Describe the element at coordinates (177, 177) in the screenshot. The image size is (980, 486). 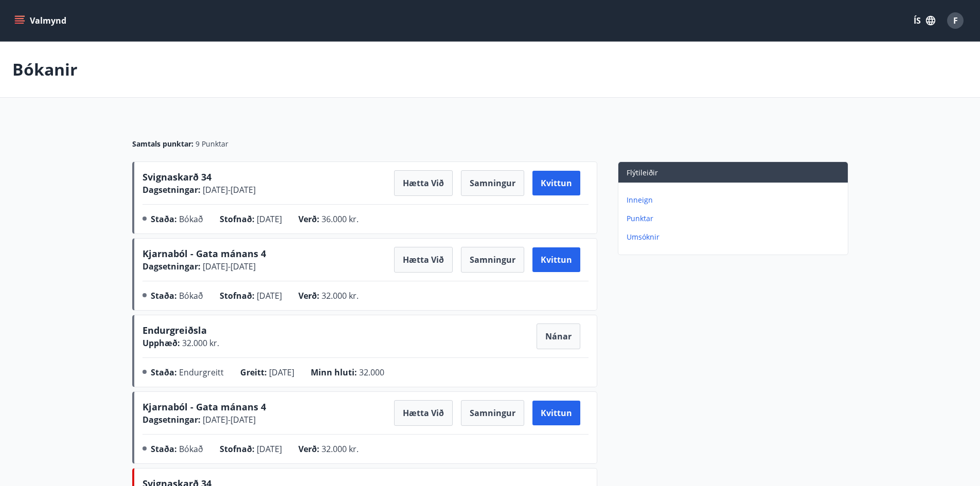
I see `span: Svignaskarð 34` at that location.